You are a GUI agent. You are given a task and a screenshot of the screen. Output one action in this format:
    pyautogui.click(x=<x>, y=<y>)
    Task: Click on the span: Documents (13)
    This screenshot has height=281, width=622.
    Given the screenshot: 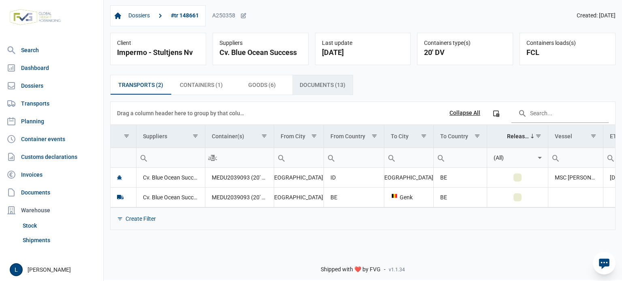 What is the action you would take?
    pyautogui.click(x=322, y=85)
    